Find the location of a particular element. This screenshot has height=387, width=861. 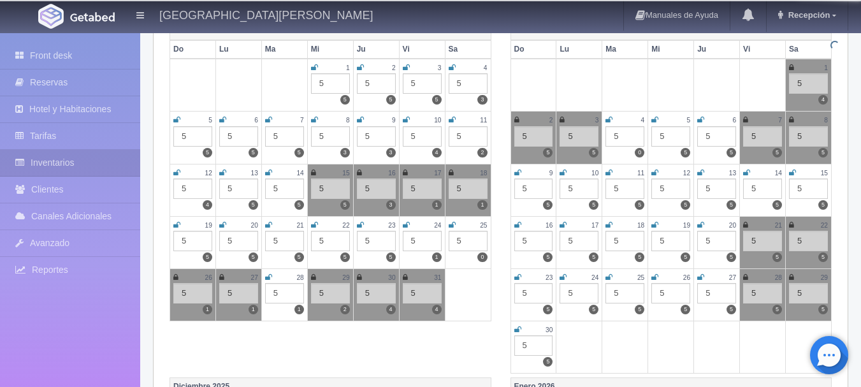

th: Sa is located at coordinates (809, 49).